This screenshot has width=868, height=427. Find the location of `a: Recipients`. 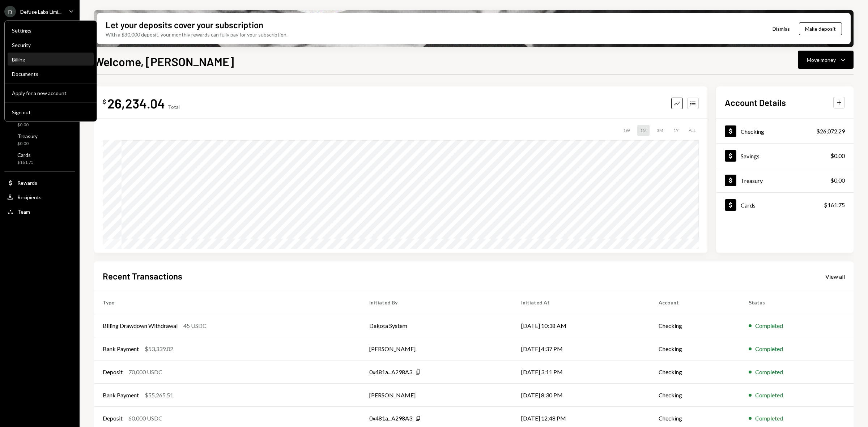

a: Recipients is located at coordinates (40, 197).